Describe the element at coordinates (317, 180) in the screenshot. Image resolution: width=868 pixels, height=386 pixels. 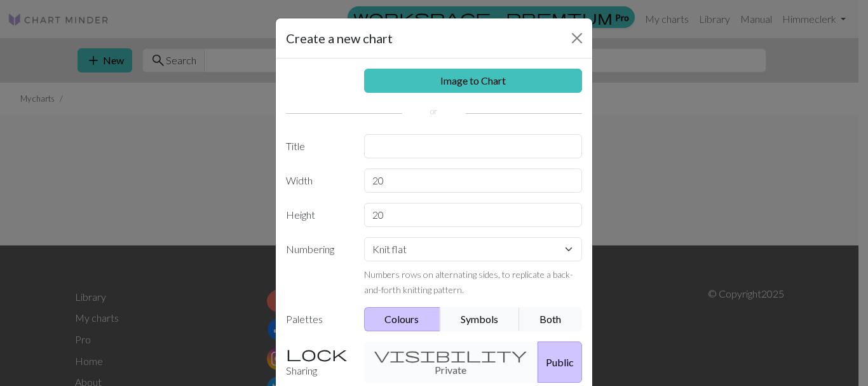
I see `label: Width` at that location.